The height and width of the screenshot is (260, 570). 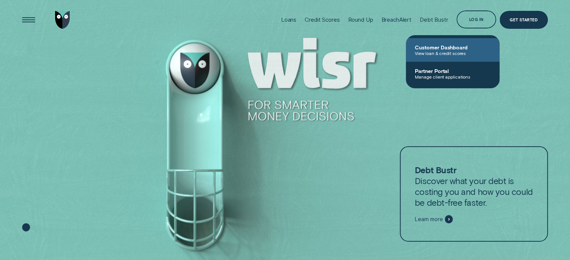 What do you see at coordinates (476, 19) in the screenshot?
I see `button: Log in` at bounding box center [476, 19].